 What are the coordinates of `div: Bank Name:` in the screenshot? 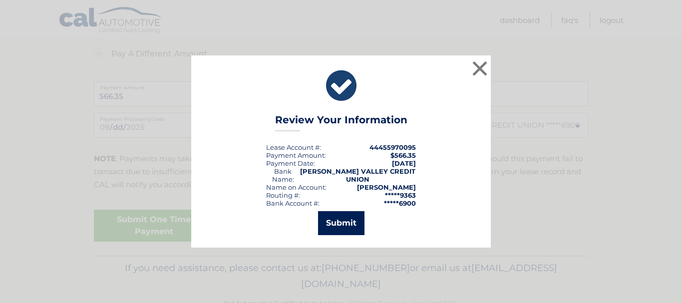 It's located at (283, 175).